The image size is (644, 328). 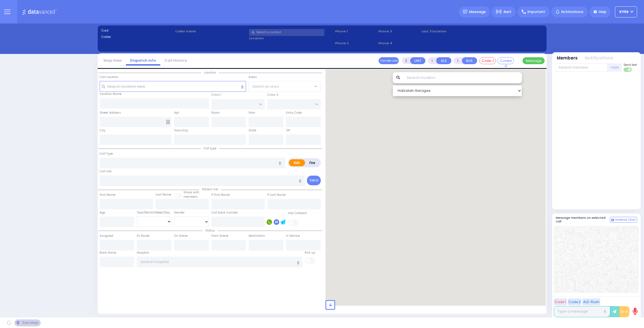 What do you see at coordinates (109, 77) in the screenshot?
I see `label: Call Location` at bounding box center [109, 77].